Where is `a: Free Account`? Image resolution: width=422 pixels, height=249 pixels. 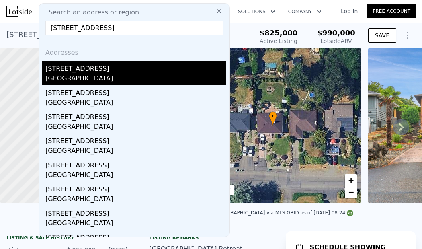 a: Free Account is located at coordinates (392, 11).